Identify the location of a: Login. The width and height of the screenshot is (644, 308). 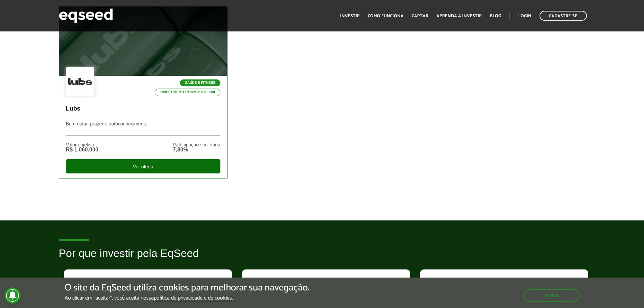
(525, 16).